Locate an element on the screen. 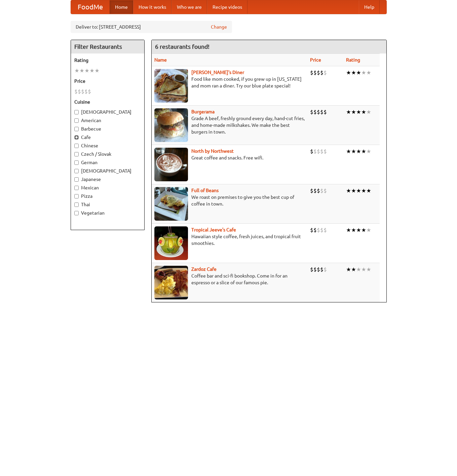  img: sallys.jpg is located at coordinates (171, 85).